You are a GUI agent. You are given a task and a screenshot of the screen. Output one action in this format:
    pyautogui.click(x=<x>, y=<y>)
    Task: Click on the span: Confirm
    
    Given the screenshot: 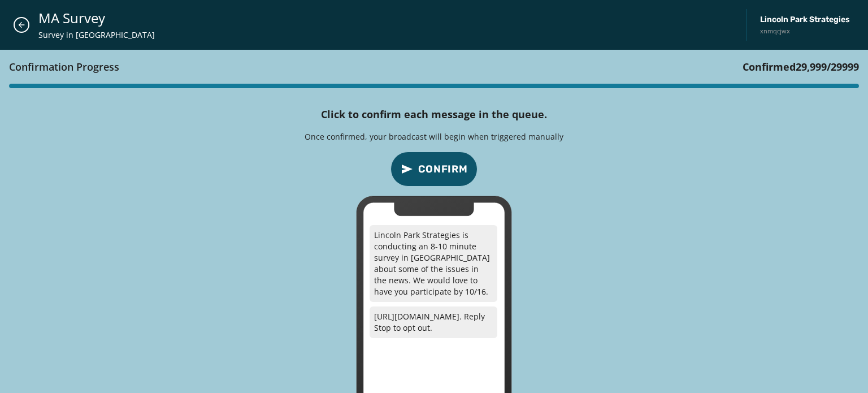 What is the action you would take?
    pyautogui.click(x=443, y=169)
    